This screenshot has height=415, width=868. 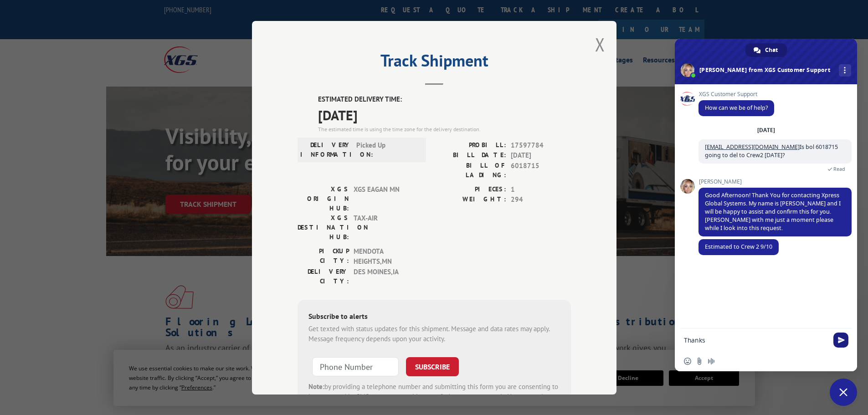 What do you see at coordinates (316, 386) in the screenshot?
I see `strong: Note:` at bounding box center [316, 386].